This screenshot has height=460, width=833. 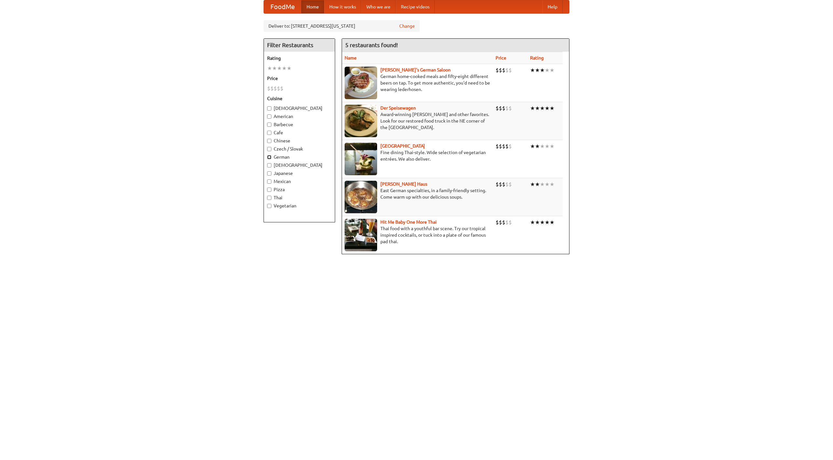 What do you see at coordinates (269, 198) in the screenshot?
I see `input: Thai` at bounding box center [269, 198].